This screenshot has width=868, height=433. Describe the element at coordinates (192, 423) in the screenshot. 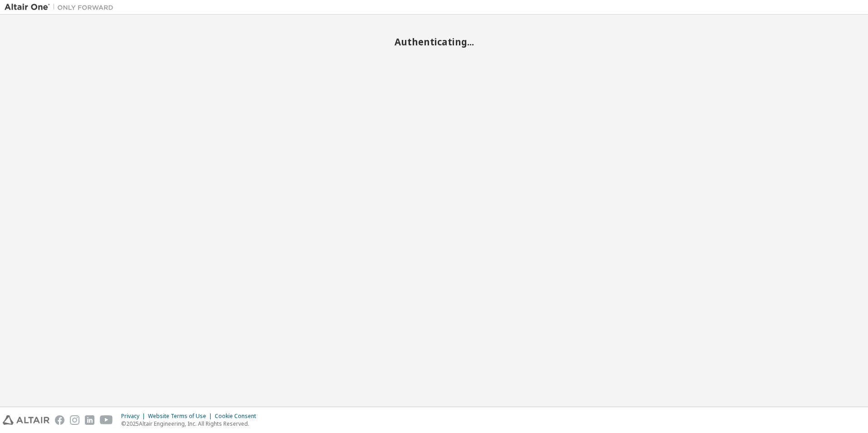

I see `p: © 2025 Altair Engineering, Inc. All Rights Reserved.` at that location.